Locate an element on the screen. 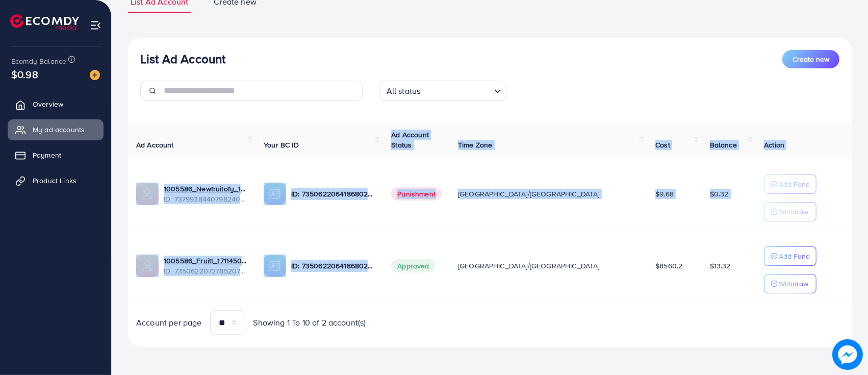 The width and height of the screenshot is (868, 375). span: $0.32 is located at coordinates (719, 194).